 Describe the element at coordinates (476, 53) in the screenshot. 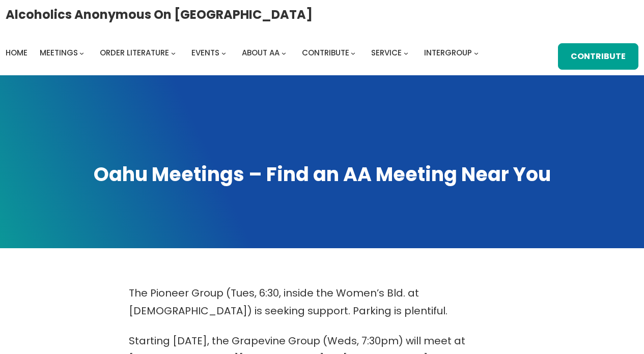

I see `button: Intergroup submenu` at that location.